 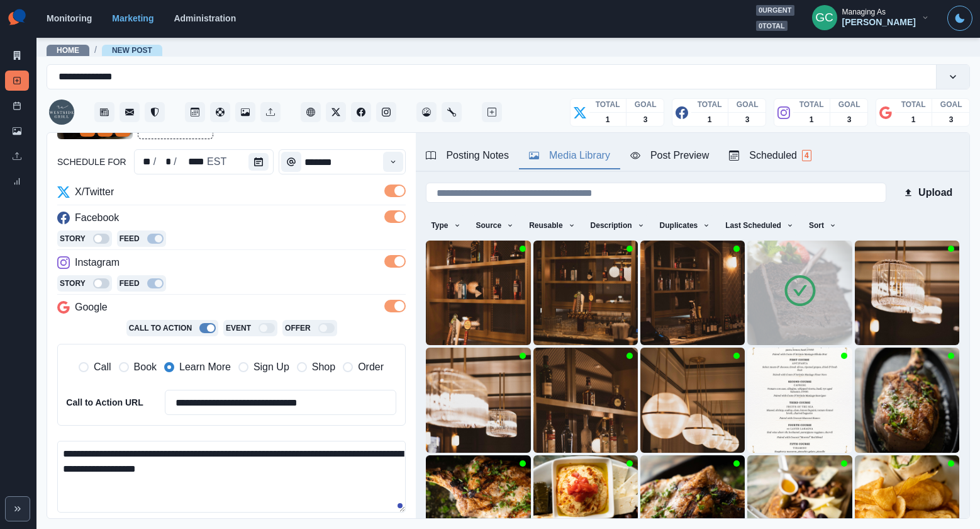 What do you see at coordinates (692, 293) in the screenshot?
I see `img: cklmidkmak7ecla1vdtx` at bounding box center [692, 293].